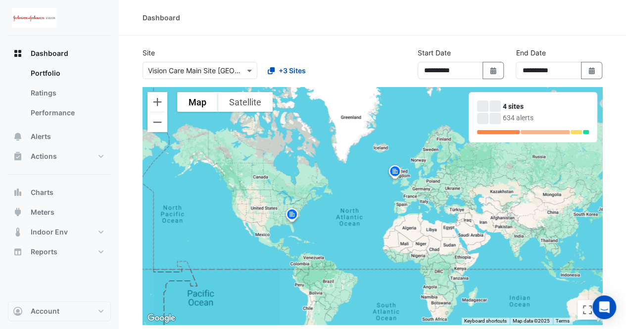 The width and height of the screenshot is (626, 329). What do you see at coordinates (161, 318) in the screenshot?
I see `a: Open this area in Google Maps (opens a new window)` at bounding box center [161, 318].